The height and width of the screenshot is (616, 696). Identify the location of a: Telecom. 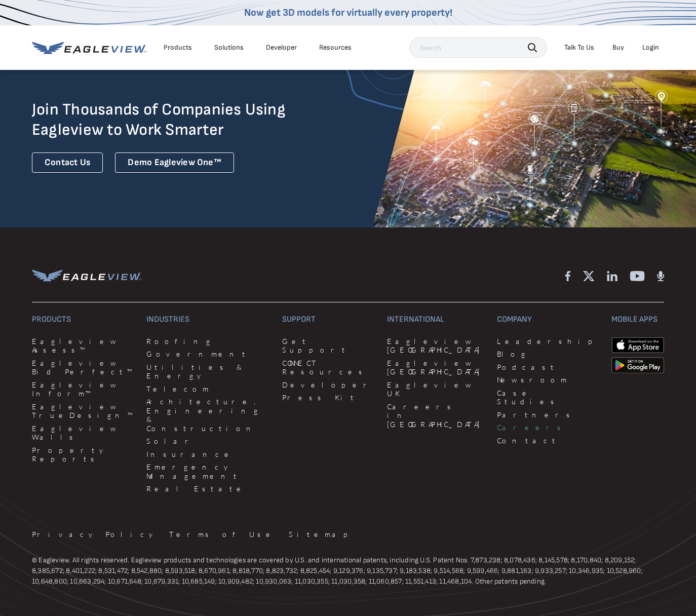
(208, 389).